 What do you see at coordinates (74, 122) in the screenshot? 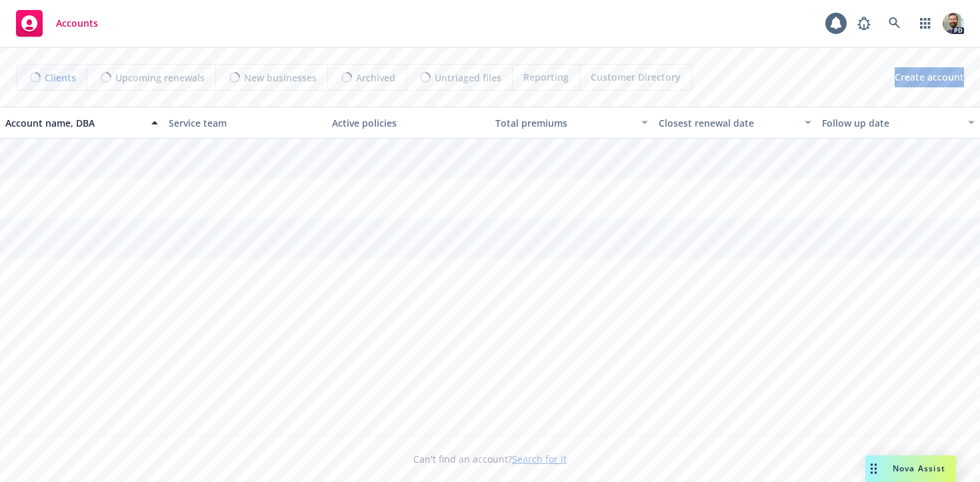
I see `div: Account name, DBA` at bounding box center [74, 122].